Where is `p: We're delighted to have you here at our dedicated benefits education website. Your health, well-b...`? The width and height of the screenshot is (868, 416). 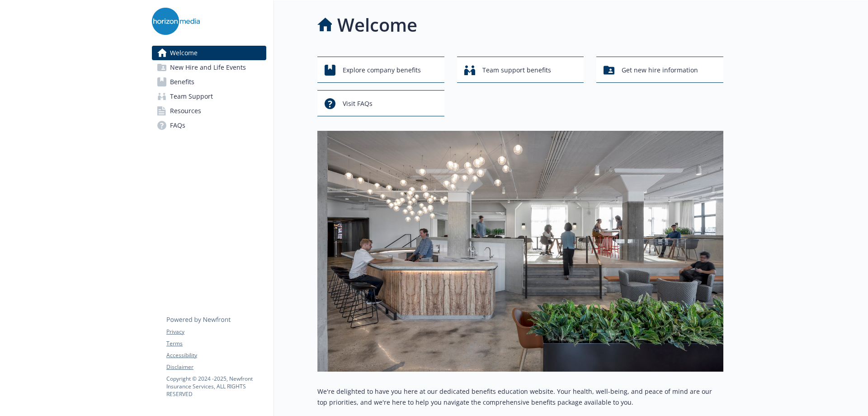
p: We're delighted to have you here at our dedicated benefits education website. Your health, well-b... is located at coordinates (520, 397).